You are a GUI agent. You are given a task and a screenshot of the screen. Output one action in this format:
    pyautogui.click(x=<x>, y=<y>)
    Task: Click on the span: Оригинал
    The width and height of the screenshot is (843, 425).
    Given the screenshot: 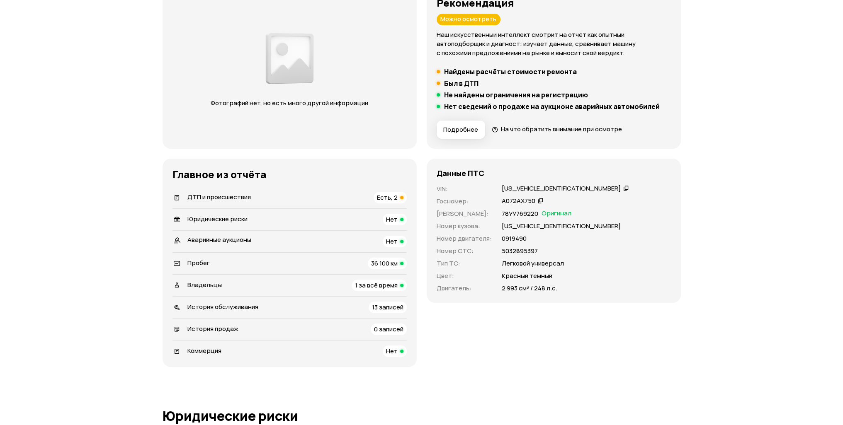 What is the action you would take?
    pyautogui.click(x=556, y=214)
    